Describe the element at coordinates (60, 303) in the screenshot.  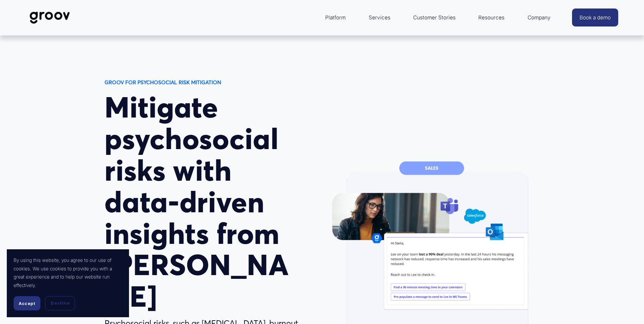
I see `button: Decline` at that location.